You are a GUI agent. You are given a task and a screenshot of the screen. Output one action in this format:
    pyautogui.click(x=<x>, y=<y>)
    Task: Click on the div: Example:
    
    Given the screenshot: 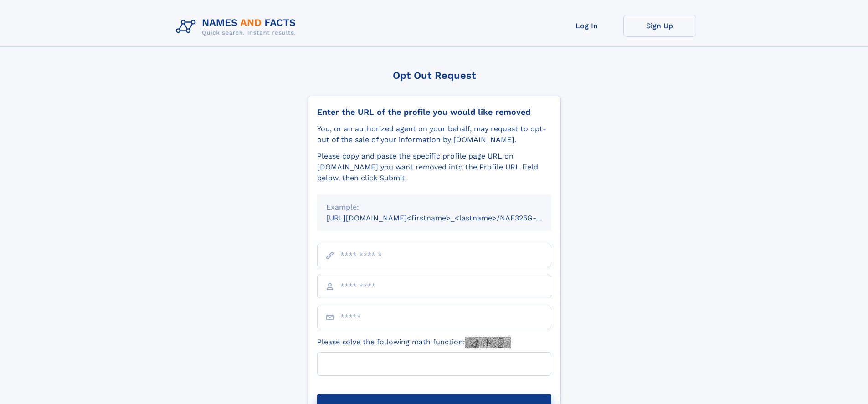 What is the action you would take?
    pyautogui.click(x=434, y=208)
    